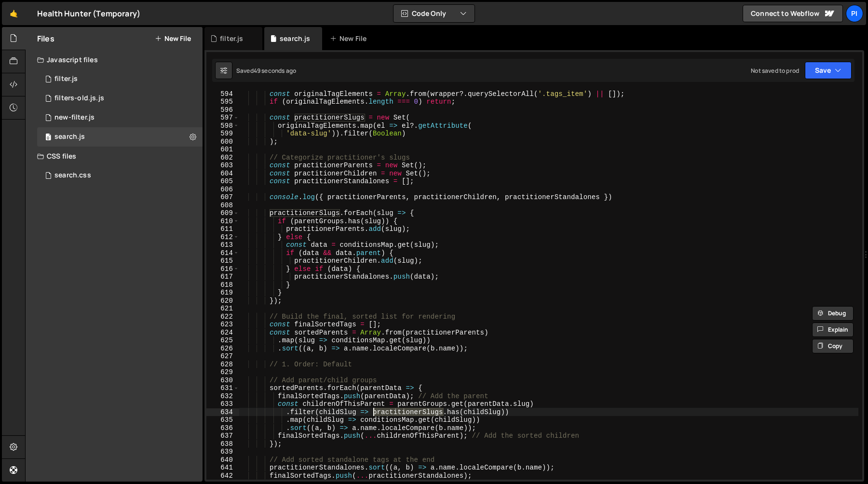  Describe the element at coordinates (223, 110) in the screenshot. I see `div: 596` at that location.